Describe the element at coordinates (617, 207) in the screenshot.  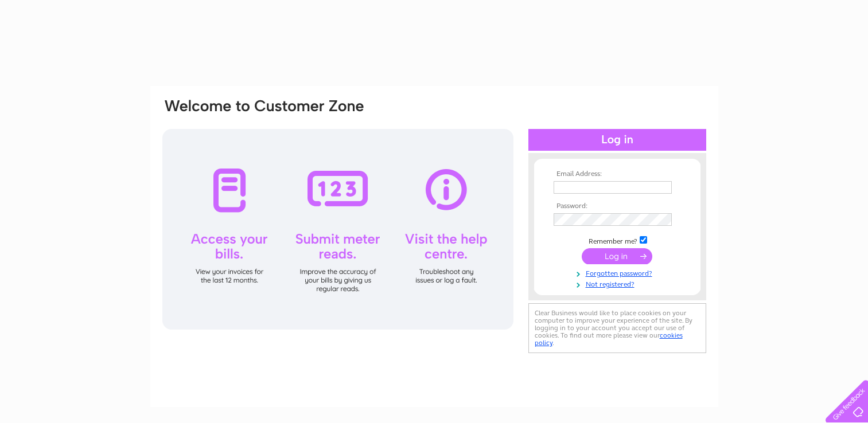
I see `th: Password:` at that location.